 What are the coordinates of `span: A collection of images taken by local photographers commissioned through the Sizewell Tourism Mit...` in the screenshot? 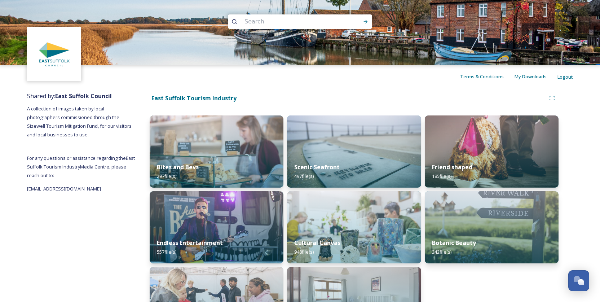 It's located at (80, 122).